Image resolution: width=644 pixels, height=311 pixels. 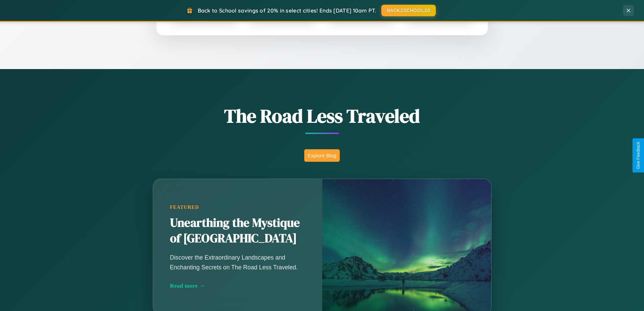 What do you see at coordinates (238, 286) in the screenshot?
I see `div: Read more →` at bounding box center [238, 286].